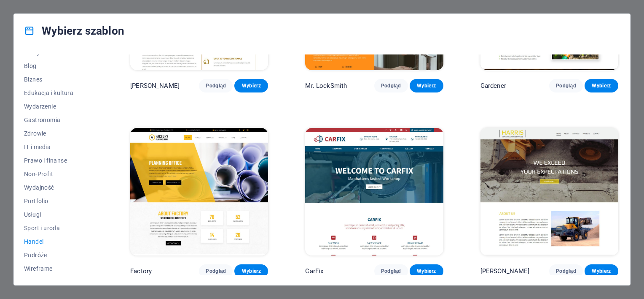  I want to click on span: Edukacja i kultura, so click(59, 93).